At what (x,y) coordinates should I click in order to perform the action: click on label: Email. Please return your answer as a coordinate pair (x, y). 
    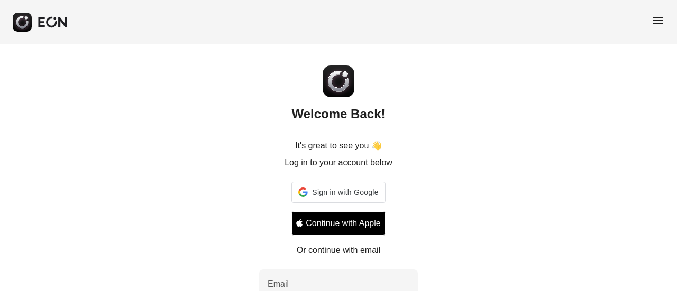
    Looking at the image, I should click on (278, 285).